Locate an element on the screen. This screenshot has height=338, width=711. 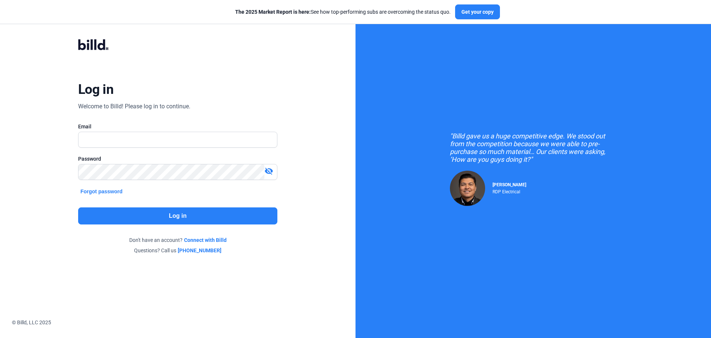
div: See how top-performing subs are overcoming the status quo. is located at coordinates (343, 12).